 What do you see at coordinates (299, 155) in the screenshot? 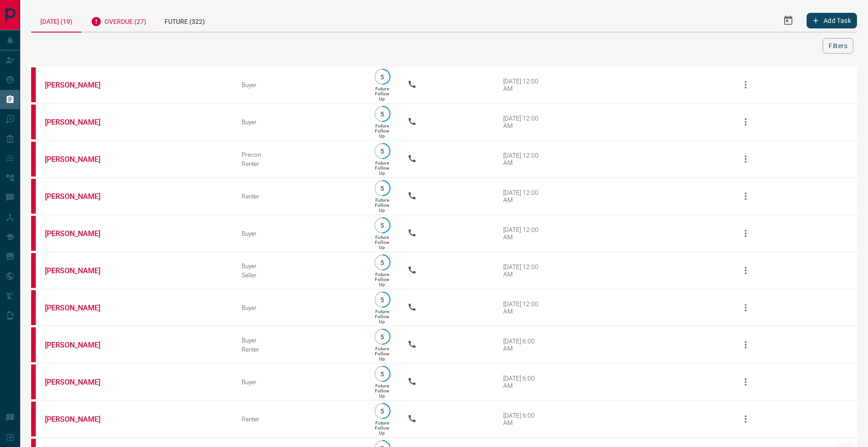
I see `div: Precon` at bounding box center [299, 155].